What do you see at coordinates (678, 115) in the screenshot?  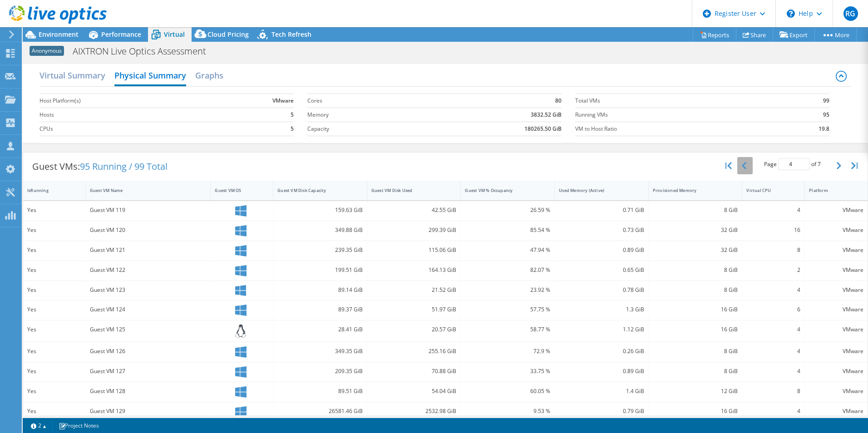 I see `label: Running VMs` at bounding box center [678, 115].